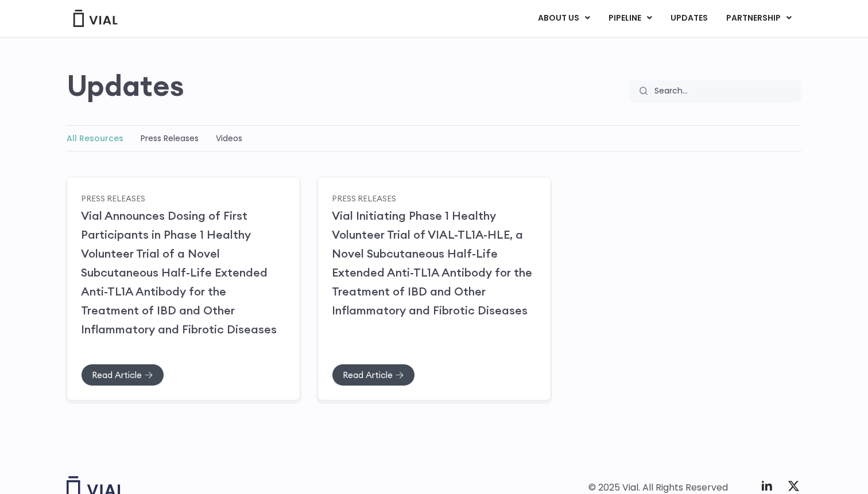 This screenshot has height=494, width=868. I want to click on a: All Resources, so click(95, 138).